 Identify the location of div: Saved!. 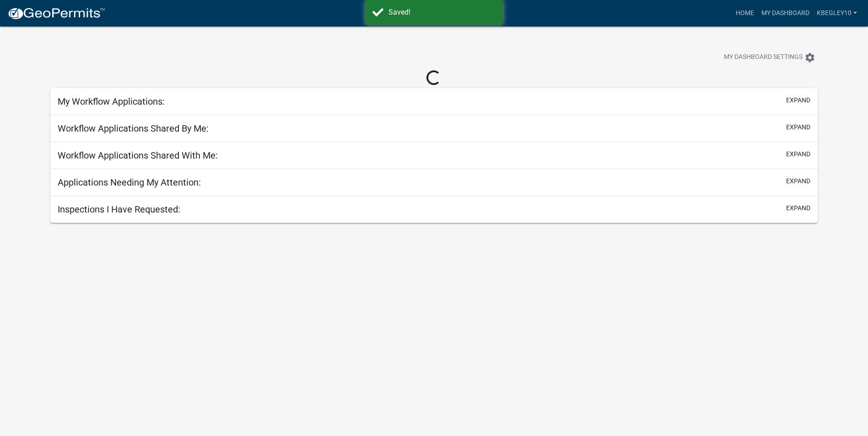
(442, 12).